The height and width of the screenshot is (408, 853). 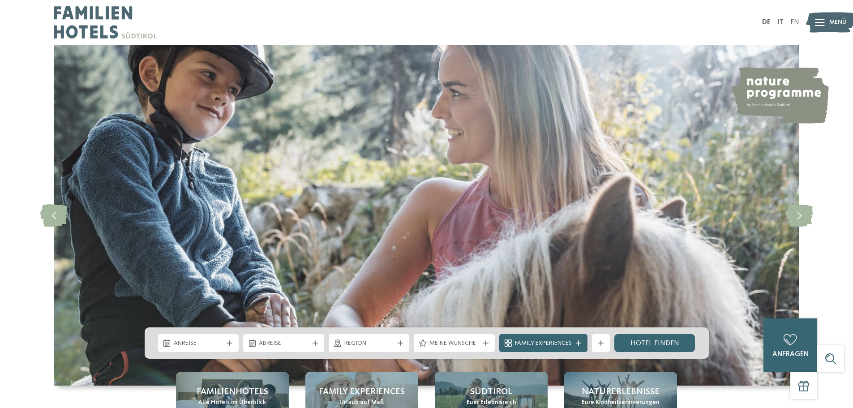 What do you see at coordinates (779, 95) in the screenshot?
I see `a: nature programme by Familienhotels Südtirol` at bounding box center [779, 95].